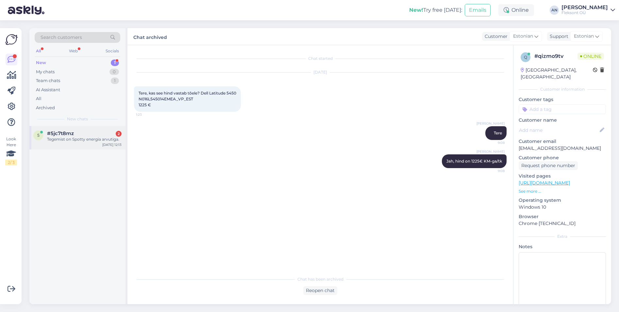  I want to click on p: Customer tags, so click(562, 99).